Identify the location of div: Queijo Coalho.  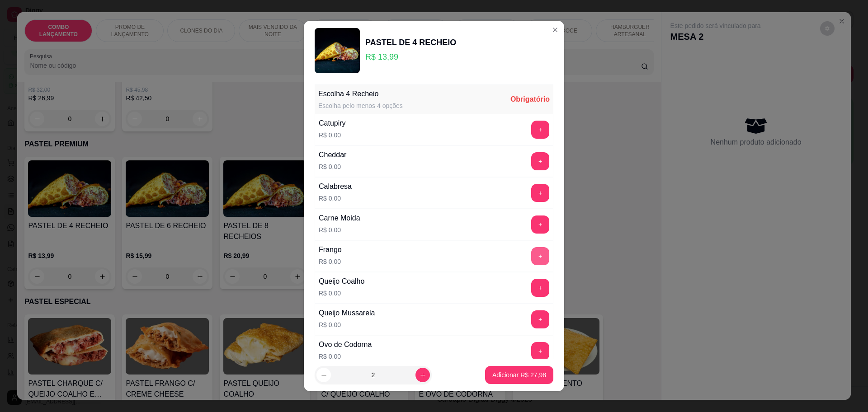
(341, 281).